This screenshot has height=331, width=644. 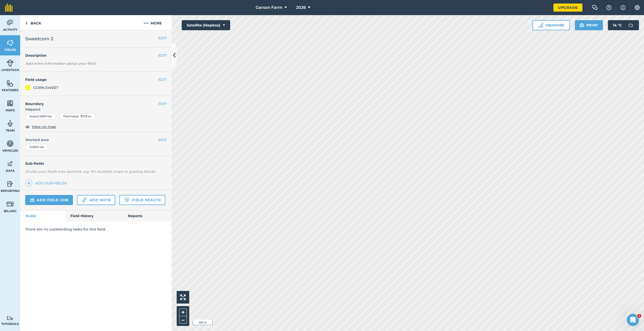 I want to click on h4: Sub-fields, so click(x=96, y=163).